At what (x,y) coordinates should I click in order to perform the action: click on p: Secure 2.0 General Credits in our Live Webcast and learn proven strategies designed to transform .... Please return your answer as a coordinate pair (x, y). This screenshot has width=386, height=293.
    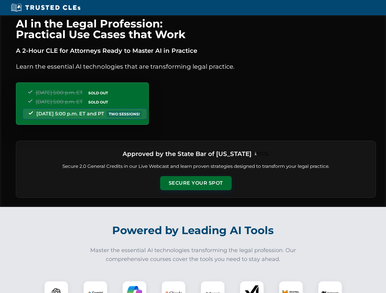
    Looking at the image, I should click on (196, 167).